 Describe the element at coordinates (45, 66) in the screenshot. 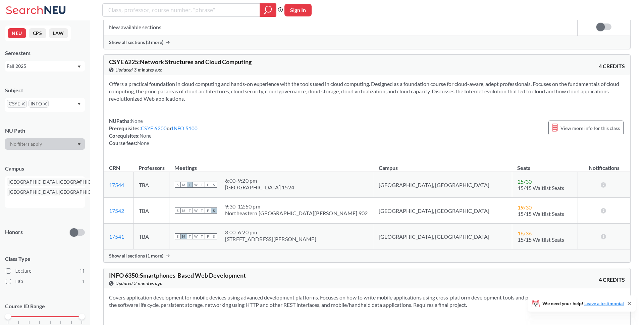

I see `div: Fall 2025Dropdown arrow` at that location.